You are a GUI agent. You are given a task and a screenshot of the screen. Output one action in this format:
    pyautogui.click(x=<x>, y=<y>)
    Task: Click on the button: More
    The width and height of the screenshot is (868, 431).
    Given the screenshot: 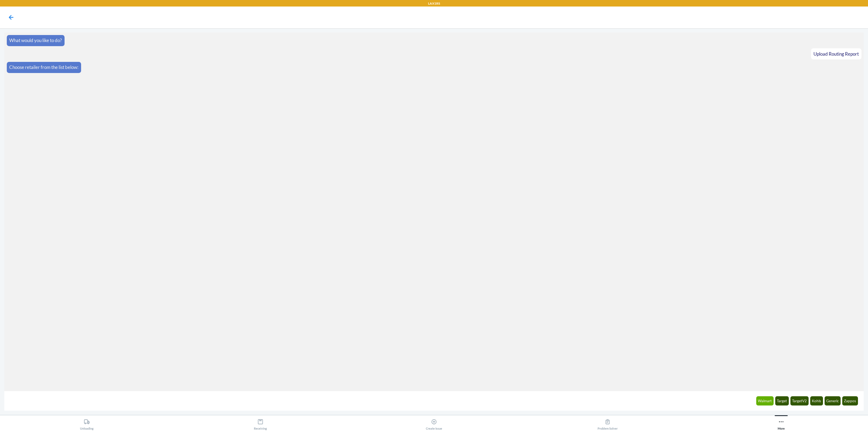 What is the action you would take?
    pyautogui.click(x=781, y=422)
    